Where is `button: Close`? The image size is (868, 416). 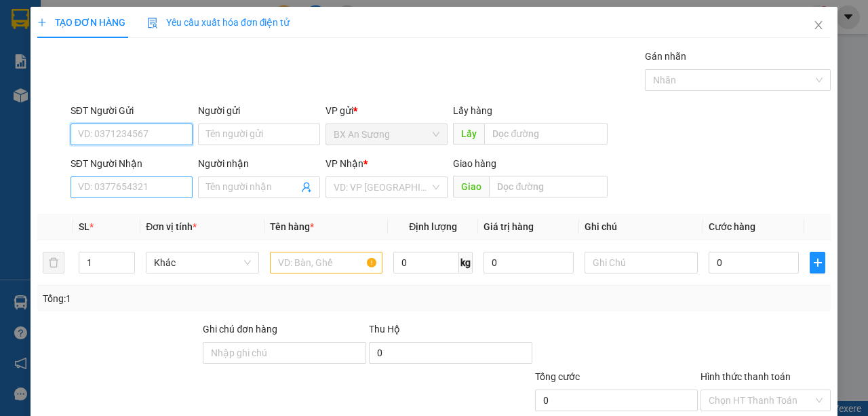
button: Close is located at coordinates (819, 25).